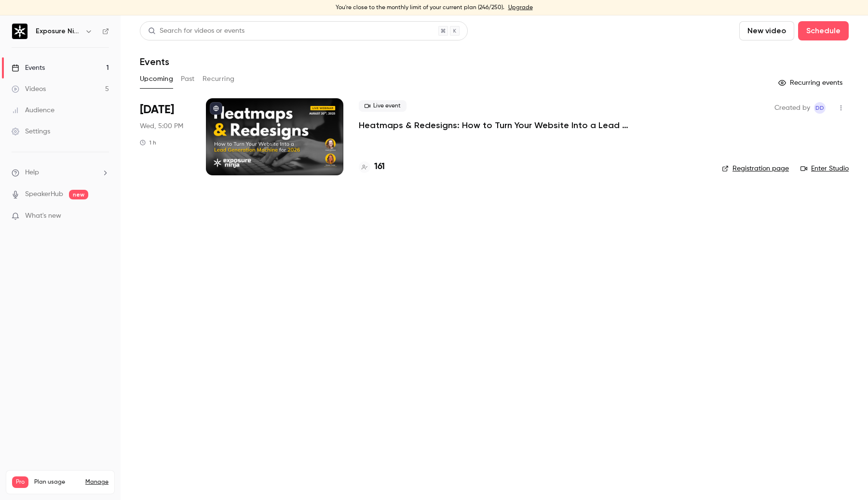 This screenshot has height=500, width=868. I want to click on a: Registration page, so click(755, 169).